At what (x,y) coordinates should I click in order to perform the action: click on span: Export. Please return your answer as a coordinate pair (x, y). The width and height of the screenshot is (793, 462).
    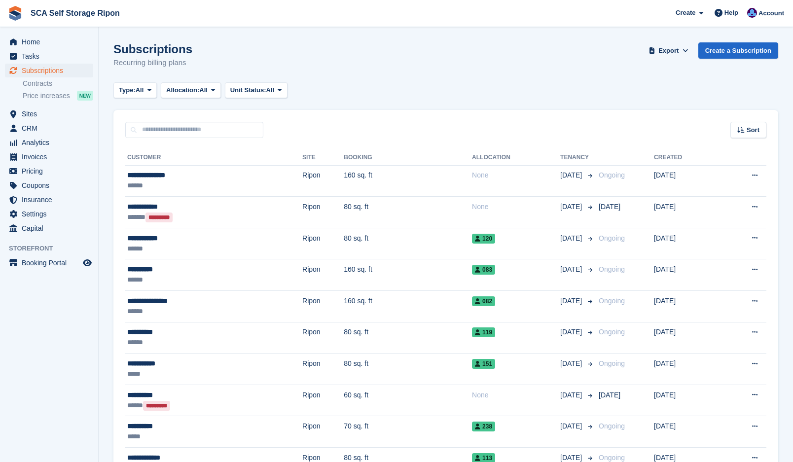
    Looking at the image, I should click on (668, 51).